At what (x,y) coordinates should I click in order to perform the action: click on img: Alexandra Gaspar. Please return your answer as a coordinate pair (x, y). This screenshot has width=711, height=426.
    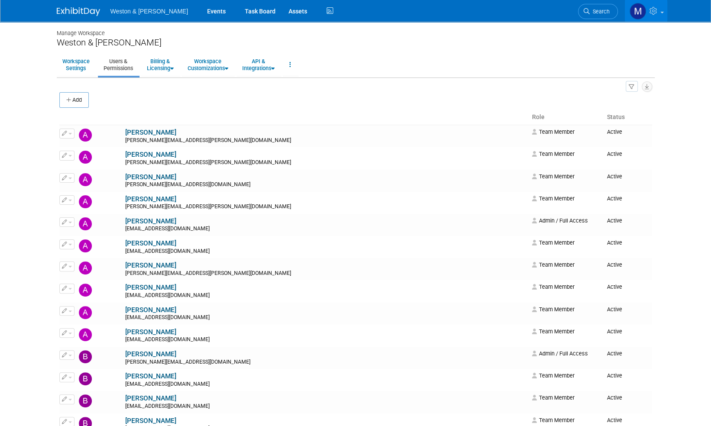
    Looking at the image, I should click on (85, 180).